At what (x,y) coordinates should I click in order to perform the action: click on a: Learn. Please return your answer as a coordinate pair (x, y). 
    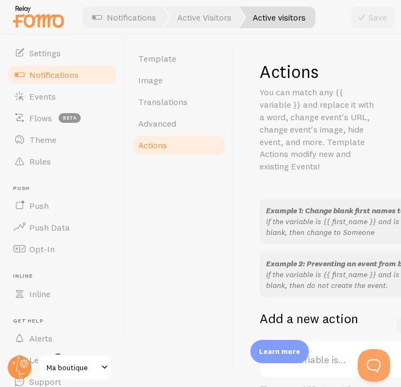
    Looking at the image, I should click on (62, 360).